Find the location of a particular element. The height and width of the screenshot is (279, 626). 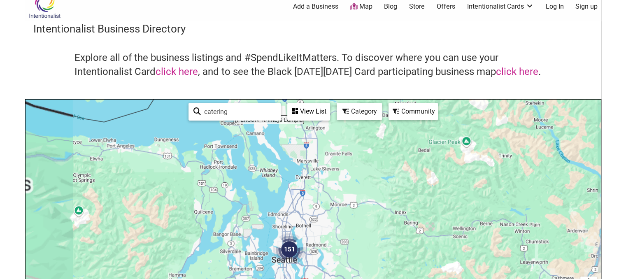

a: Sign up is located at coordinates (586, 7).